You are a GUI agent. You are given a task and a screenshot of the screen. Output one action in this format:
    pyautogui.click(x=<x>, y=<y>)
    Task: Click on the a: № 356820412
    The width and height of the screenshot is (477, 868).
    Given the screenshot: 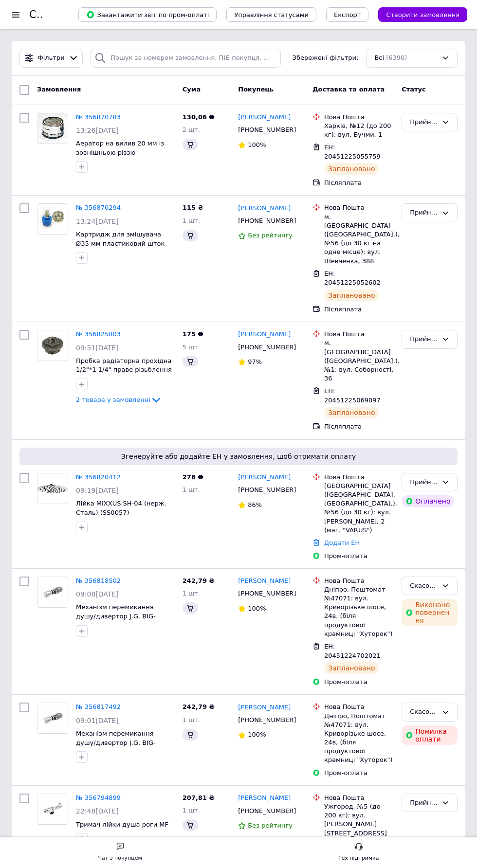 What is the action you would take?
    pyautogui.click(x=99, y=477)
    